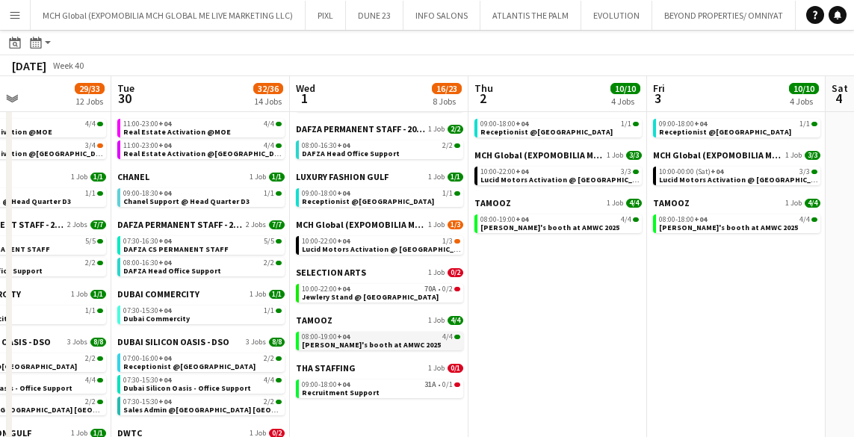 The width and height of the screenshot is (854, 437). I want to click on div: 4 Jobs, so click(804, 101).